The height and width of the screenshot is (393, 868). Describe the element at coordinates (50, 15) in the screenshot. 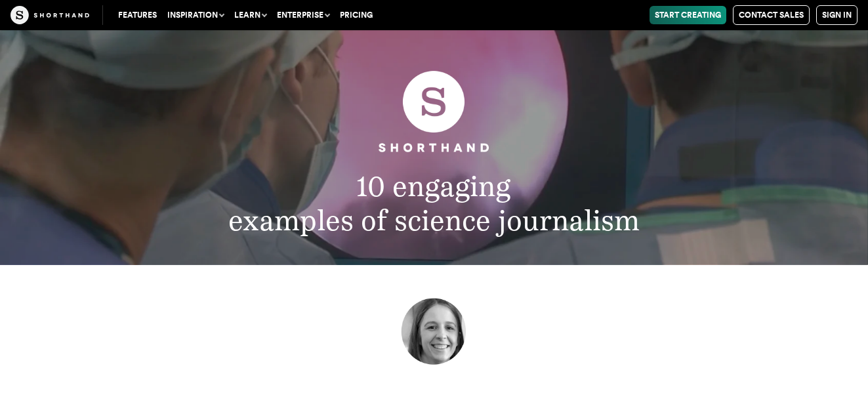

I see `img: The Craft` at that location.